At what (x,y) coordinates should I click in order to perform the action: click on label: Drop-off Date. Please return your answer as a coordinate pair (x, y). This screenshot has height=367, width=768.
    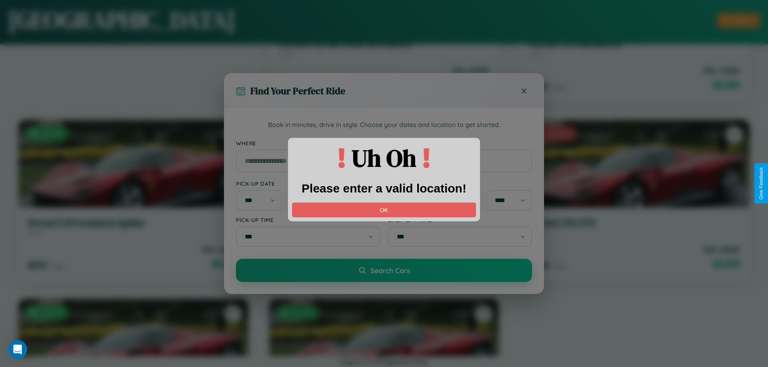
    Looking at the image, I should click on (460, 184).